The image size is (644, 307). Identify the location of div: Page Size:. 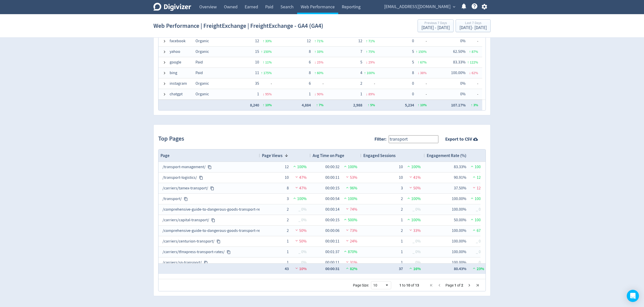
(361, 285).